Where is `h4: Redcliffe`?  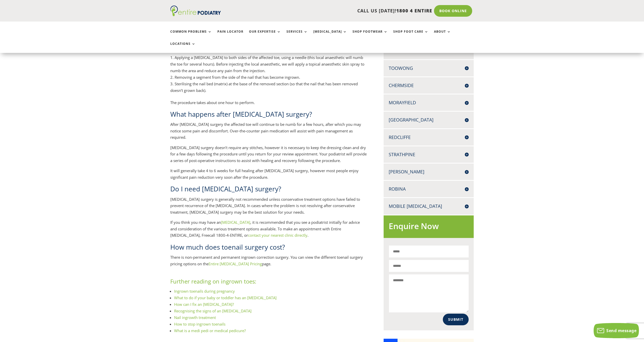
h4: Redcliffe is located at coordinates (429, 137).